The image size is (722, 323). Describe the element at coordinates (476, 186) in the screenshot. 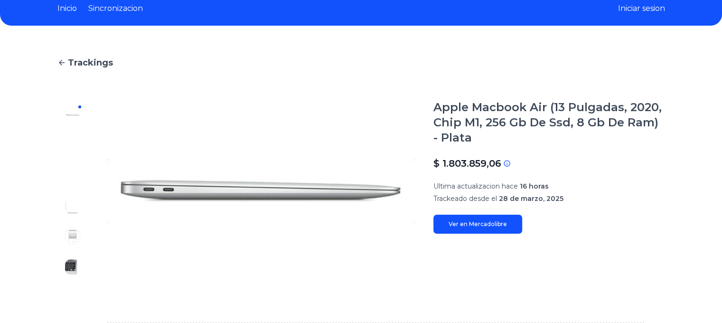

I see `span: Ultima actualizacion hace` at that location.